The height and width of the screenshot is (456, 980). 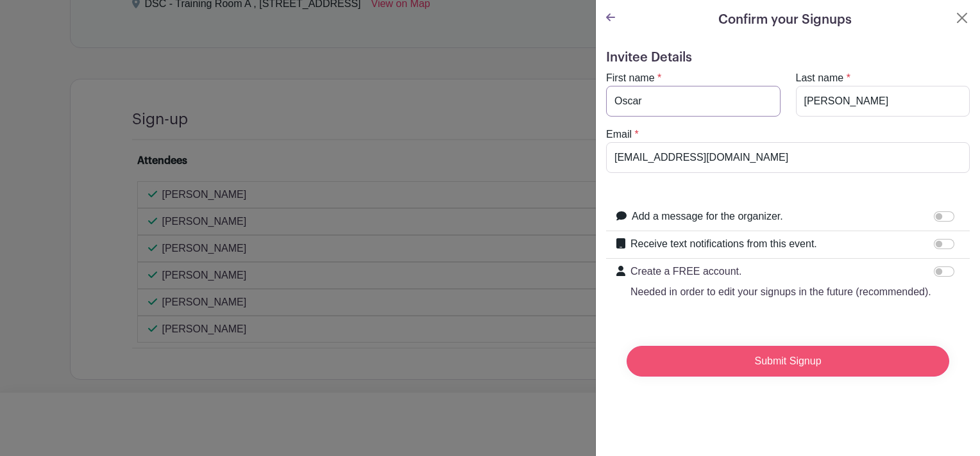 I want to click on label: Add a message for the organizer., so click(x=707, y=216).